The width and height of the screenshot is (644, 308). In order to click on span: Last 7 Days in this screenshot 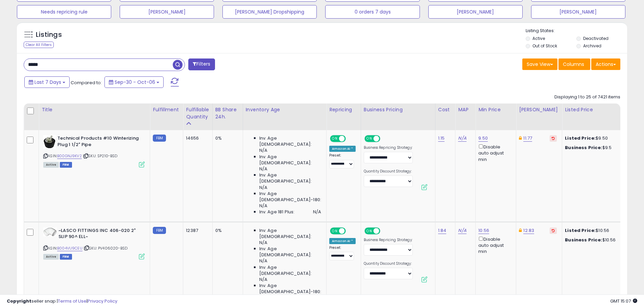, I will do `click(48, 82)`.